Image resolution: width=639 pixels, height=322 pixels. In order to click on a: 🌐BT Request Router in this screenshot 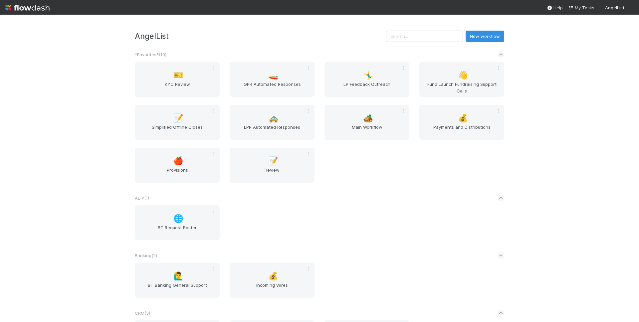, I will do `click(177, 223)`.